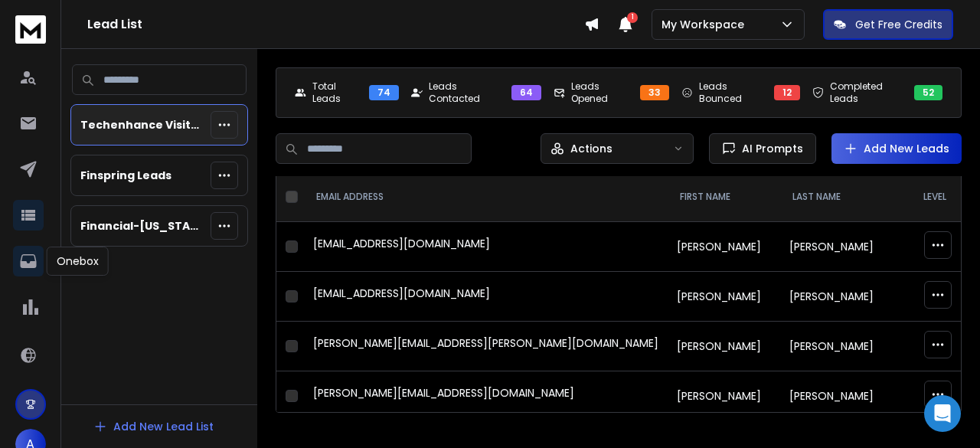 Image resolution: width=980 pixels, height=448 pixels. Describe the element at coordinates (125, 176) in the screenshot. I see `p: Finspring Leads` at that location.